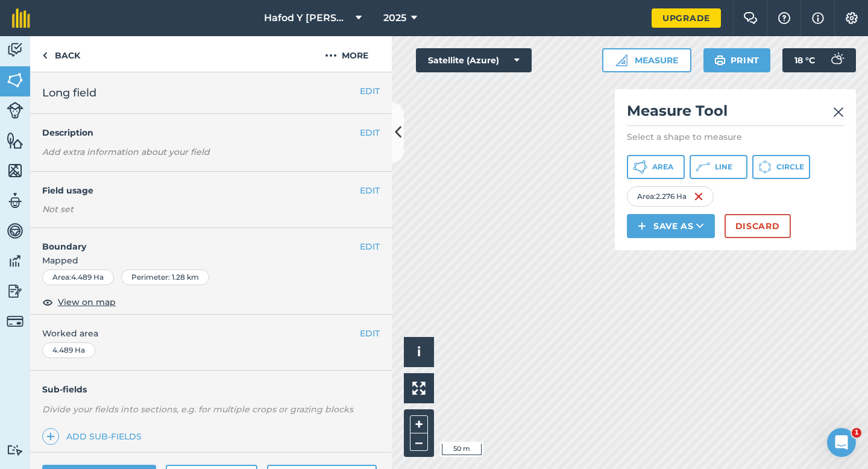  Describe the element at coordinates (211, 133) in the screenshot. I see `h4: Description` at that location.